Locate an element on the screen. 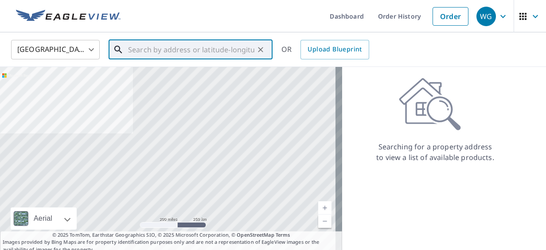 The width and height of the screenshot is (546, 250). p: Searching for a property address to view a list of available products. is located at coordinates (435, 152).